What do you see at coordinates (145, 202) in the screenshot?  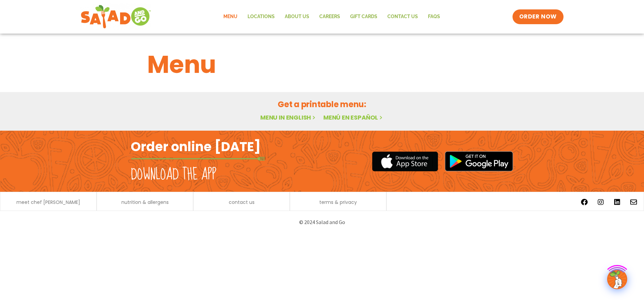 I see `span: nutrition & allergens` at bounding box center [145, 202].